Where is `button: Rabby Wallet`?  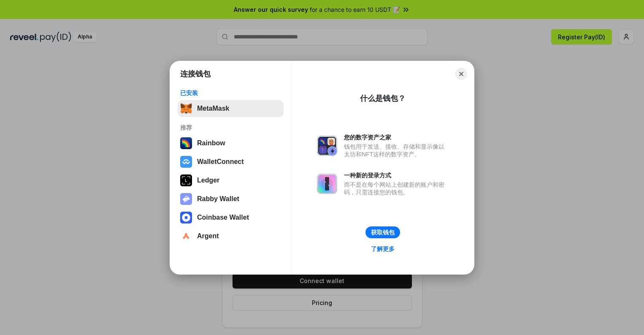 button: Rabby Wallet is located at coordinates (231, 199).